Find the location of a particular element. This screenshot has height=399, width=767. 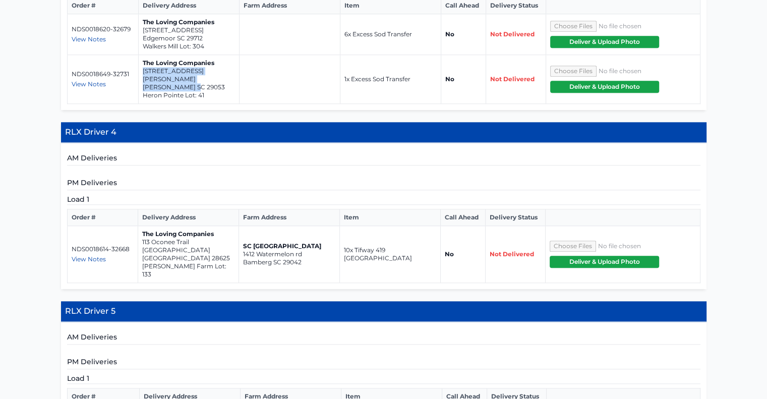

th: Delivery Address is located at coordinates (188, 217).